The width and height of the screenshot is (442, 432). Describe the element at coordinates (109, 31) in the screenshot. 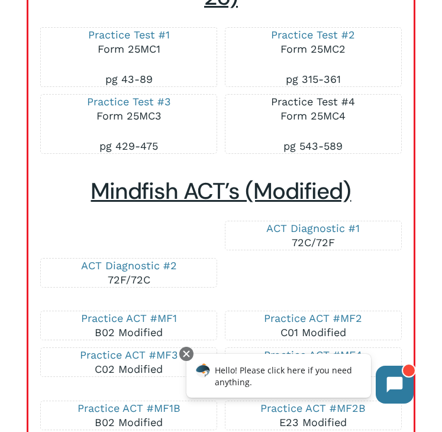

I see `span: Hello! Please click here if you need anything.` at that location.